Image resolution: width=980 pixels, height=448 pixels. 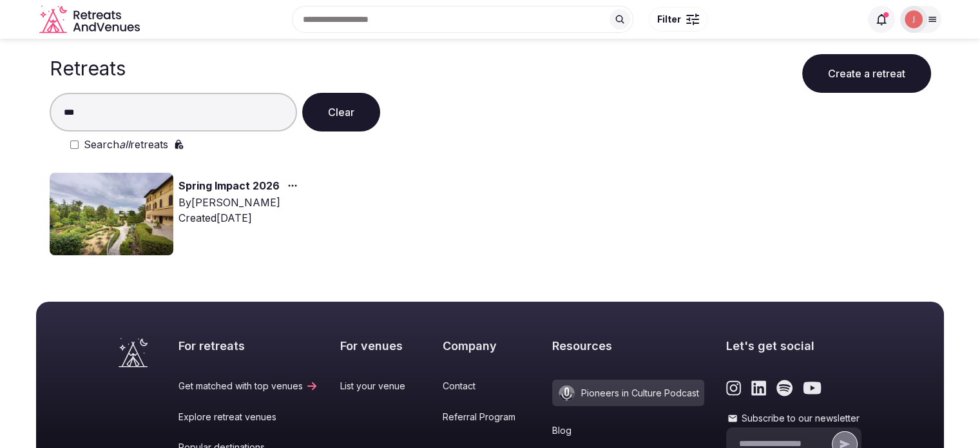 I want to click on h2: Resources, so click(x=628, y=346).